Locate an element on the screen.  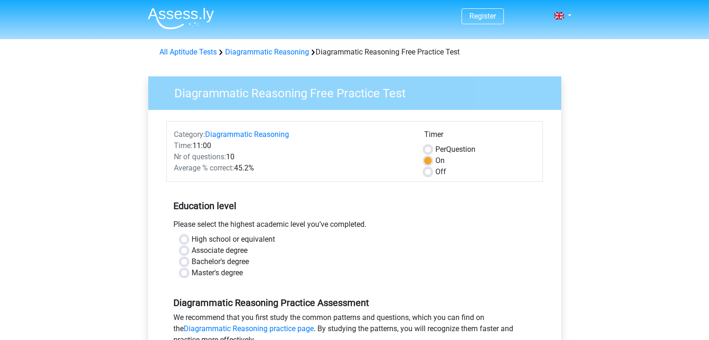
span: Time: is located at coordinates (183, 145).